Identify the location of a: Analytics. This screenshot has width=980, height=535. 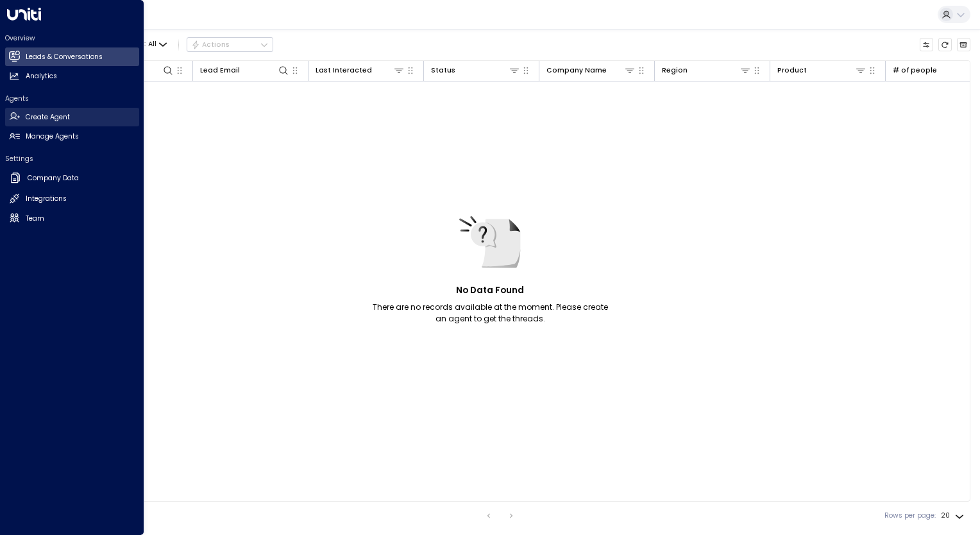
(72, 76).